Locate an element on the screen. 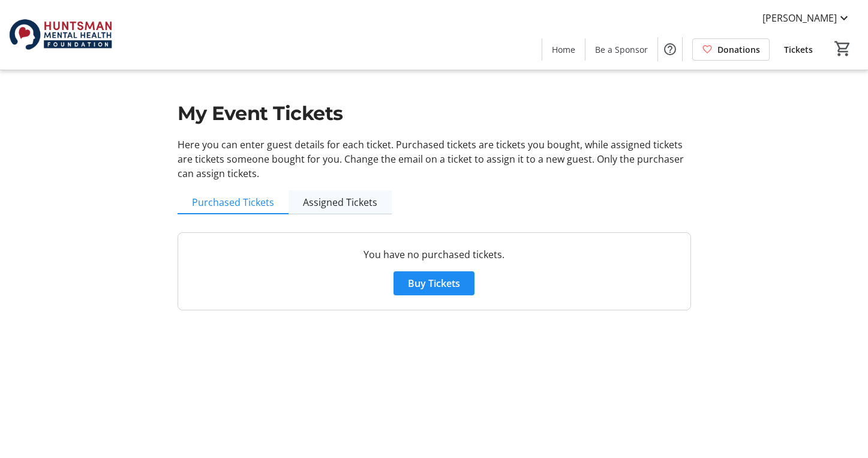 Image resolution: width=868 pixels, height=458 pixels. button: Cart is located at coordinates (843, 49).